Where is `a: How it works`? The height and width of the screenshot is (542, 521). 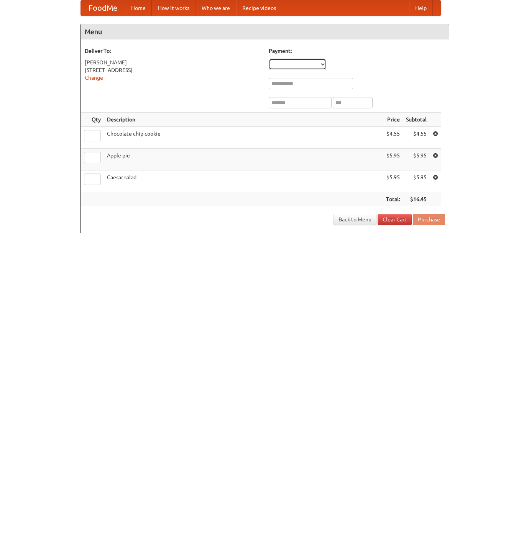 a: How it works is located at coordinates (174, 8).